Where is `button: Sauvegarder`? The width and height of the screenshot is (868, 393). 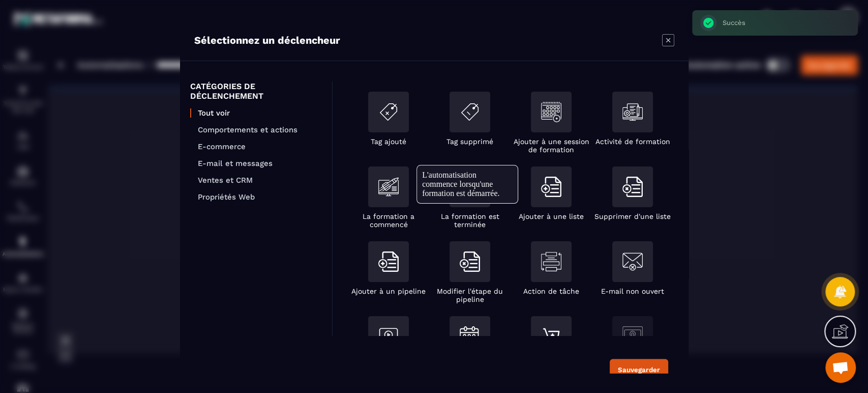
button: Sauvegarder is located at coordinates (638, 369).